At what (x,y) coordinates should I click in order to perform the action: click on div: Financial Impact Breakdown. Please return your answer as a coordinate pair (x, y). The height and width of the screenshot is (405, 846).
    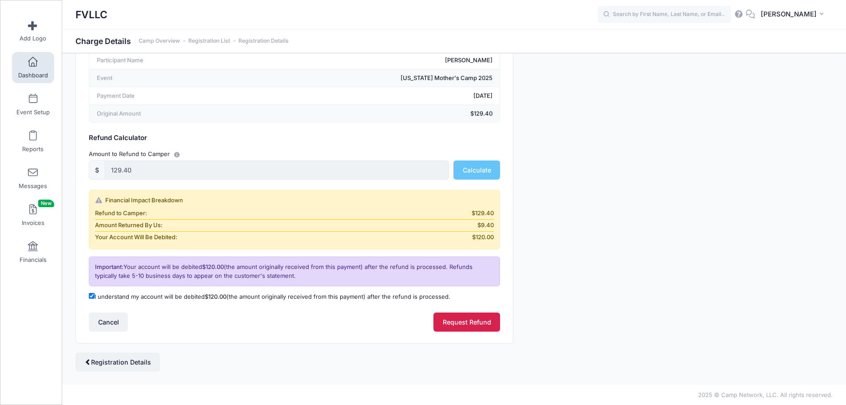
    Looking at the image, I should click on (294, 200).